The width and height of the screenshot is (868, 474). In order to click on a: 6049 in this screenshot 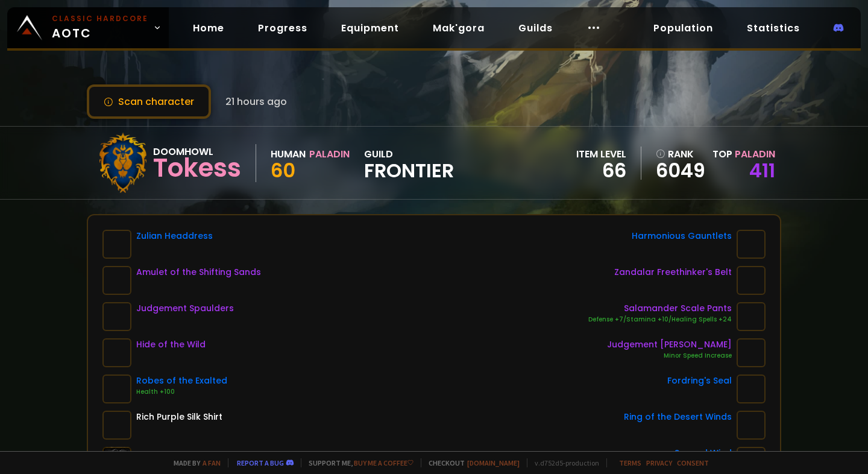, I will do `click(681, 170)`.